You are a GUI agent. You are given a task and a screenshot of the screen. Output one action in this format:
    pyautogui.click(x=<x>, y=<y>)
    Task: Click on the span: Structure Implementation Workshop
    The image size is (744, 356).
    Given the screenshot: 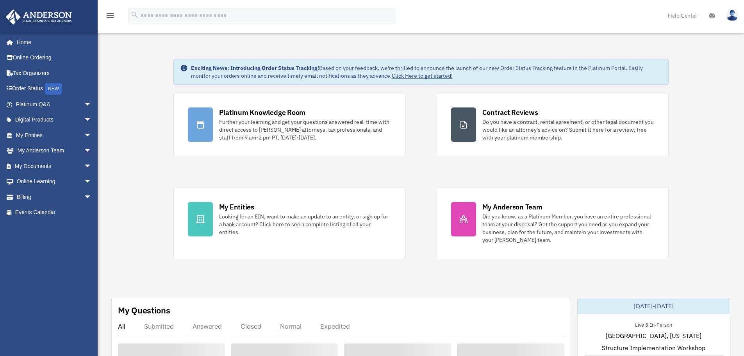 What is the action you would take?
    pyautogui.click(x=654, y=348)
    